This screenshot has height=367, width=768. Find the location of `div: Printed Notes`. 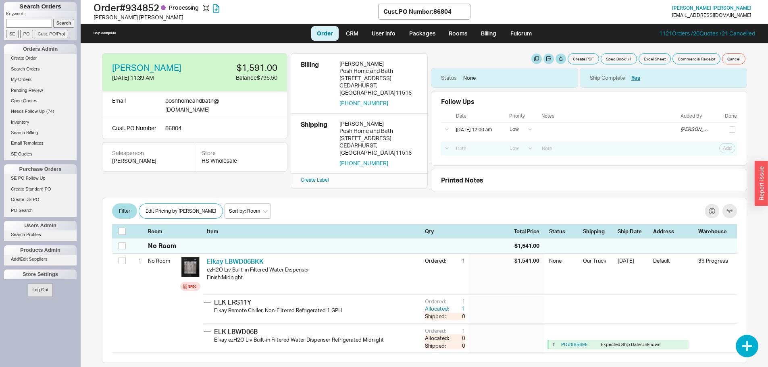

div: Printed Notes is located at coordinates (589, 180).